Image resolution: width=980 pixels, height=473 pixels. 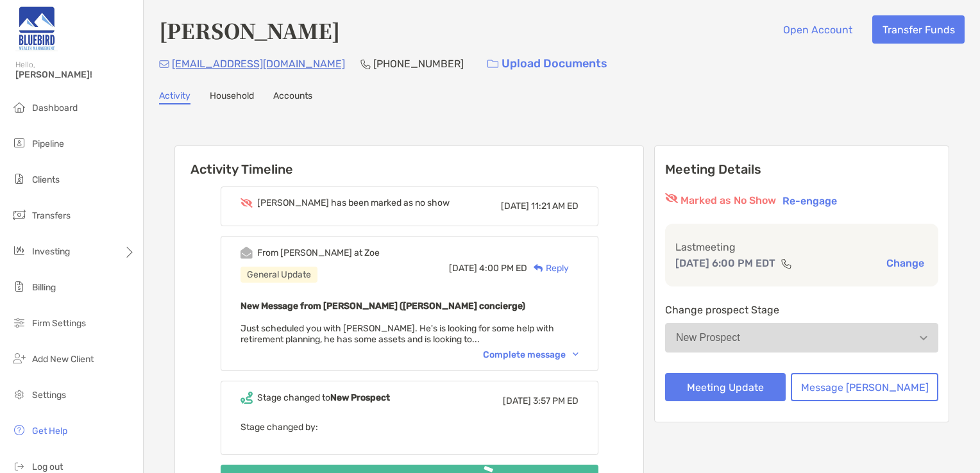 What do you see at coordinates (802, 169) in the screenshot?
I see `p: Meeting Details` at bounding box center [802, 169].